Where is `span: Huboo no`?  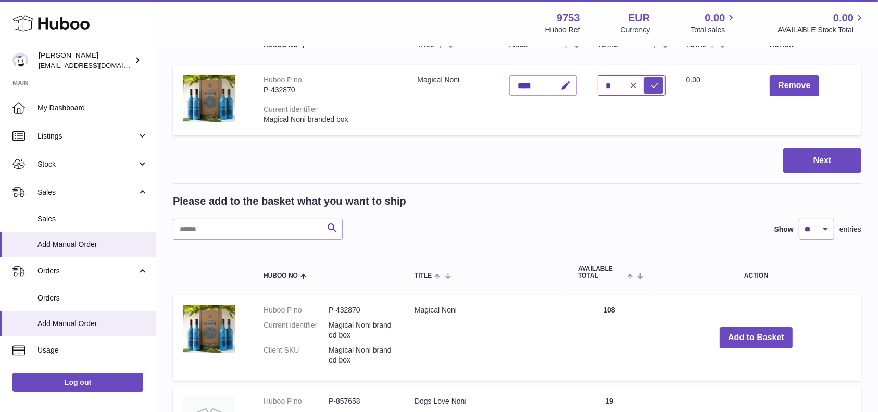 span: Huboo no is located at coordinates (281, 276).